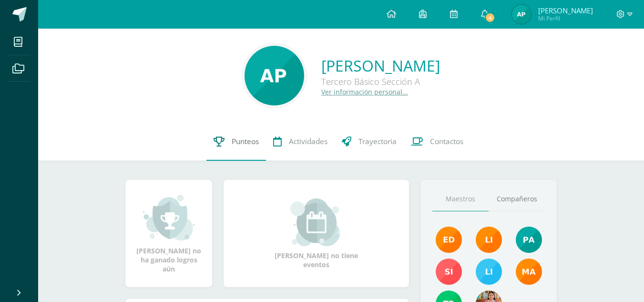  I want to click on img: 560278503d4ca08c21e9c7cd40ba0529.png, so click(529, 271).